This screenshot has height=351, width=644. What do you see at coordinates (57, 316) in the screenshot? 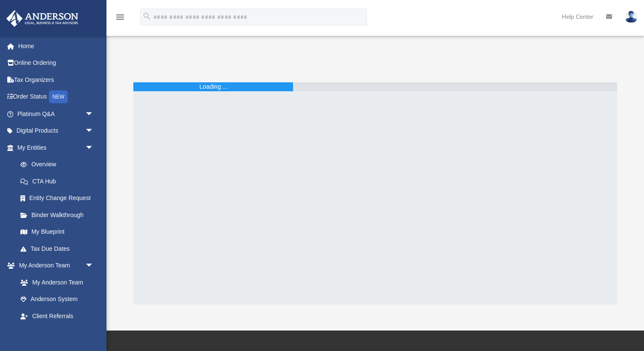
I see `a: Client Referrals` at bounding box center [57, 316].